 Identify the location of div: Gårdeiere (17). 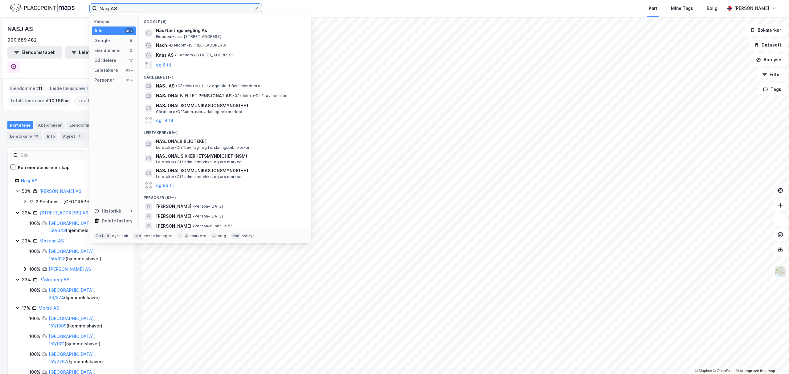
(225, 75).